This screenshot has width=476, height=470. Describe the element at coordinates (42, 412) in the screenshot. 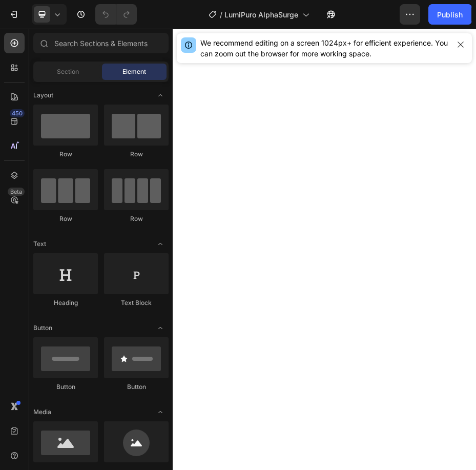

I see `span: Media` at that location.